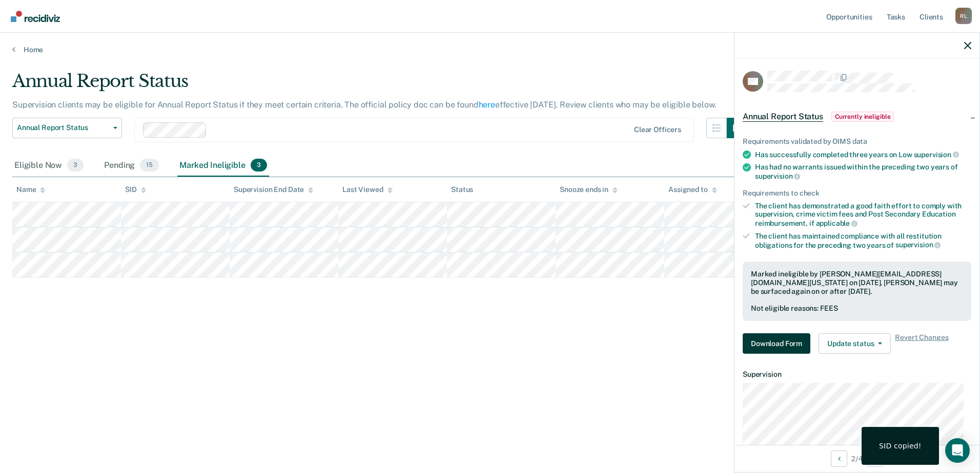 This screenshot has height=473, width=980. Describe the element at coordinates (857, 194) in the screenshot. I see `div: Requirements to check` at that location.